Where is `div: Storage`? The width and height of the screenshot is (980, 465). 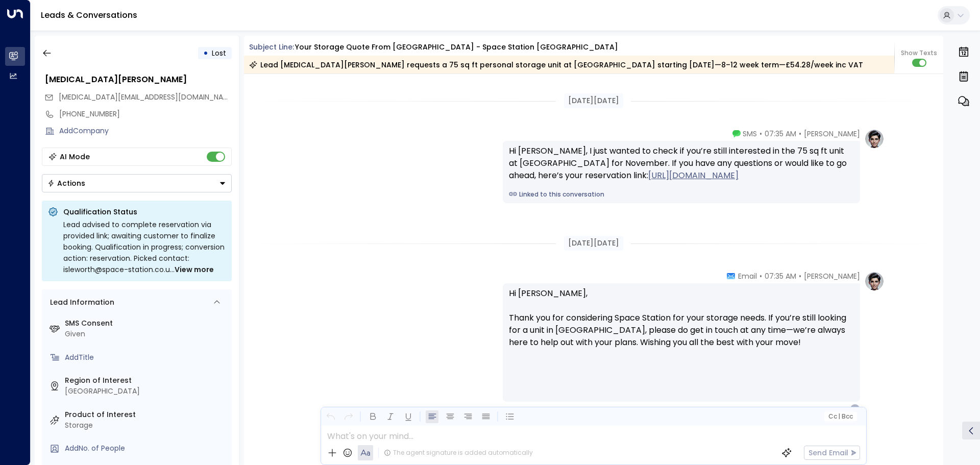 div: Storage is located at coordinates (146, 425).